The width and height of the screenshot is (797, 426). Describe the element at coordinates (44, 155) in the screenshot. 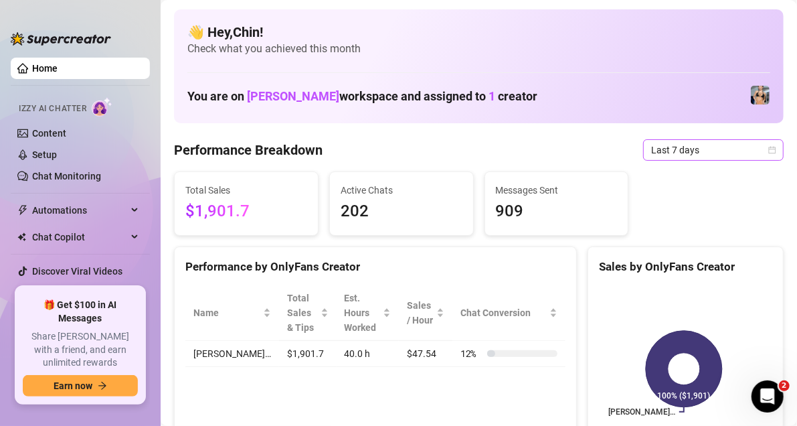

I see `a: Setup` at that location.